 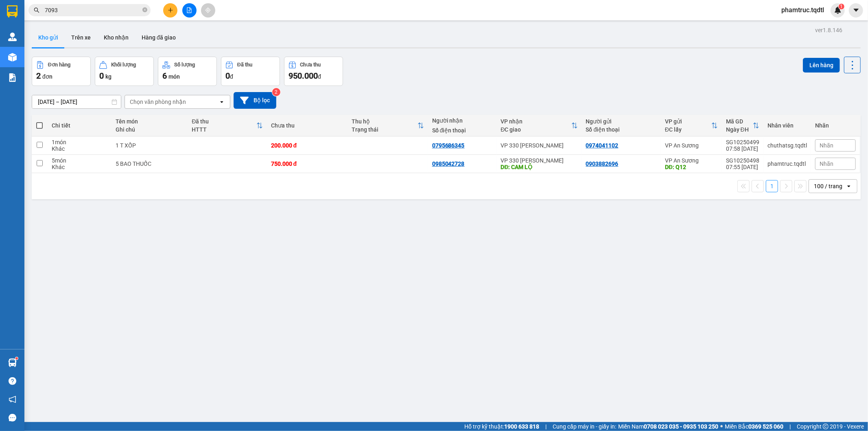 I want to click on div: Nhân viên, so click(x=787, y=126).